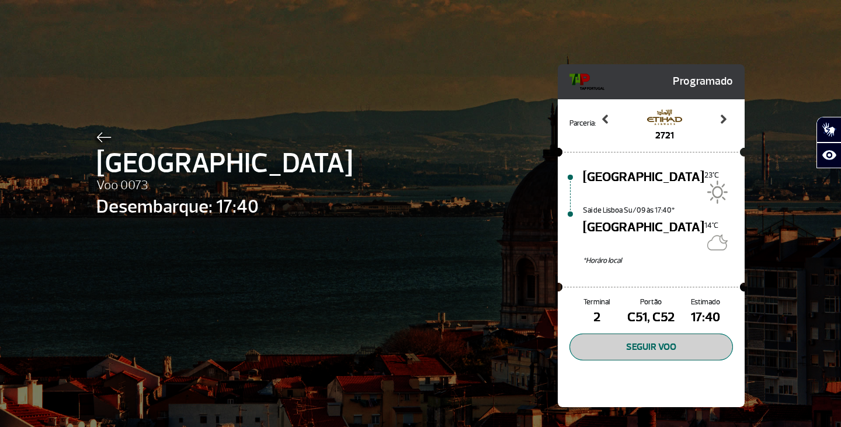 This screenshot has width=841, height=427. Describe the element at coordinates (703, 82) in the screenshot. I see `span: Programado` at that location.